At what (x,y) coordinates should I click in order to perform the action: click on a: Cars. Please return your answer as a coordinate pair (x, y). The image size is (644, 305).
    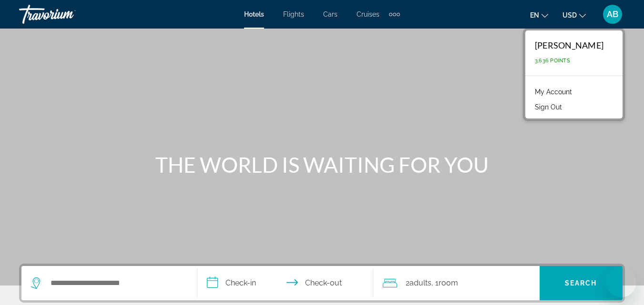
    Looking at the image, I should click on (331, 14).